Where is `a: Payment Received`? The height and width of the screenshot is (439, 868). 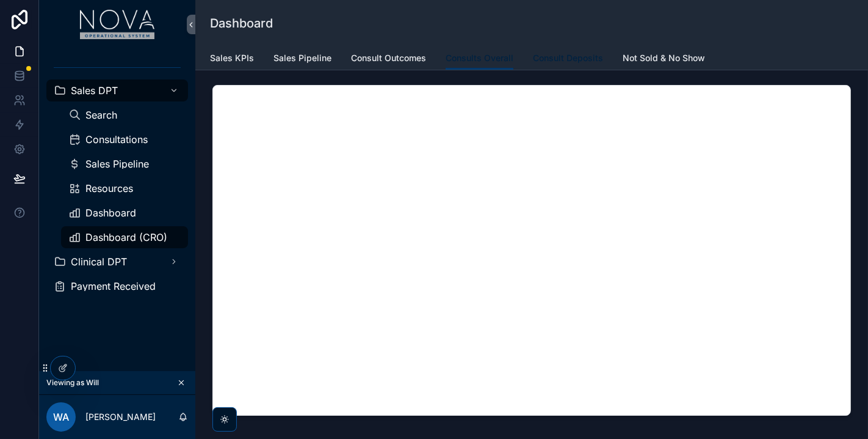 a: Payment Received is located at coordinates (117, 286).